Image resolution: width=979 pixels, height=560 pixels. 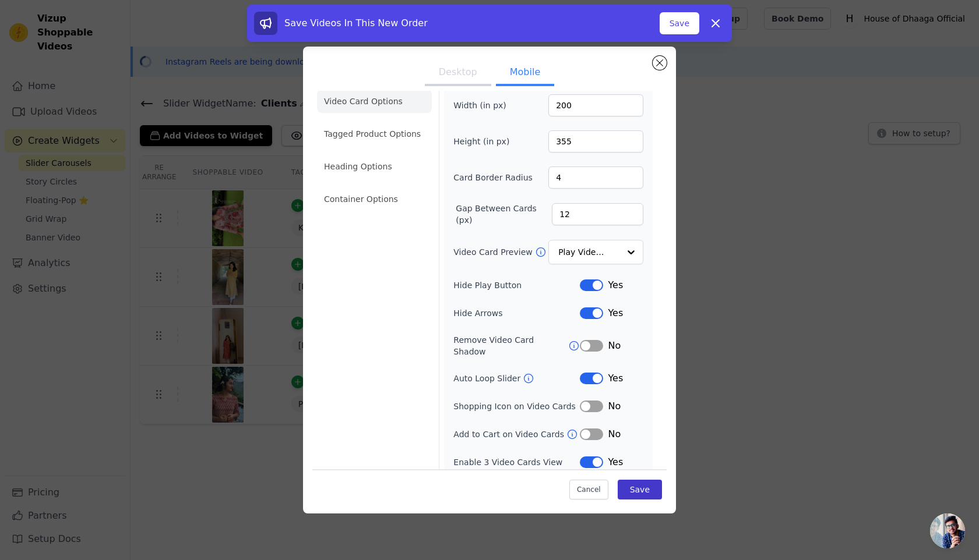 What do you see at coordinates (374, 167) in the screenshot?
I see `li: Heading Options` at bounding box center [374, 167].